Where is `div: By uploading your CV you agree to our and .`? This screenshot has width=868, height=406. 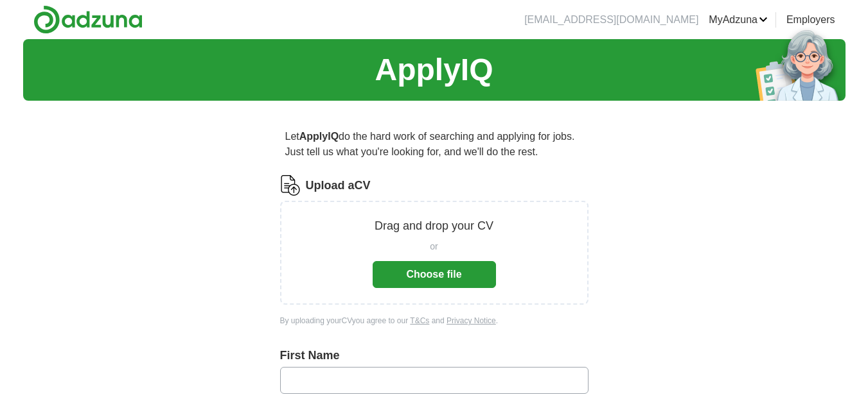 div: By uploading your CV you agree to our and . is located at coordinates (434, 321).